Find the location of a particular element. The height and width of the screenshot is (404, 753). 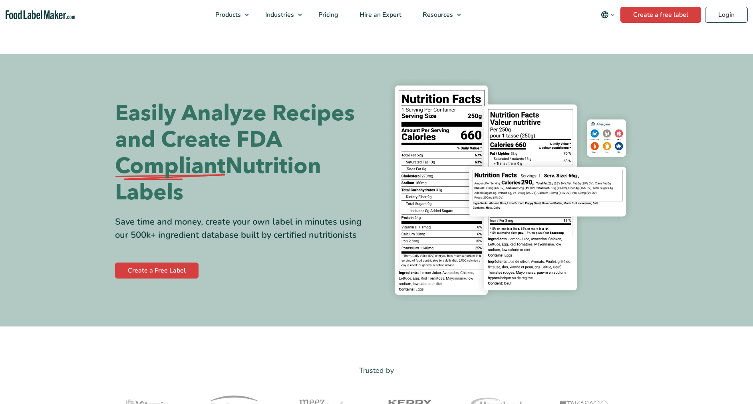

a: Login is located at coordinates (726, 15).